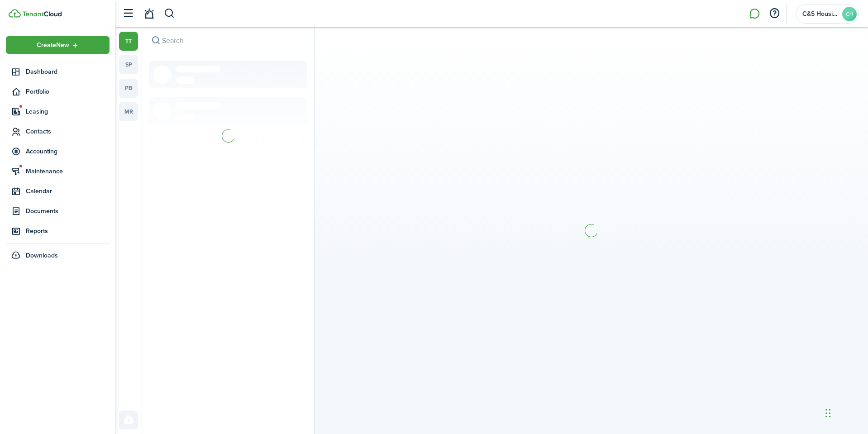 Image resolution: width=868 pixels, height=434 pixels. I want to click on span: Contacts, so click(68, 131).